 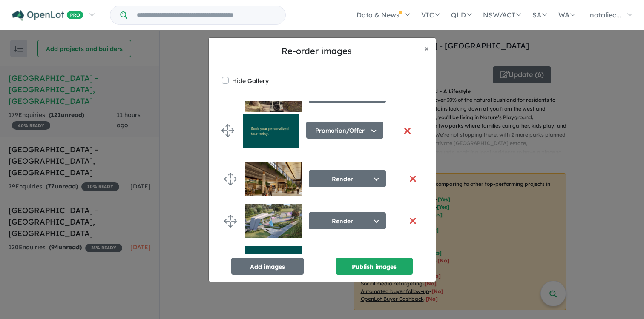 I want to click on img: Watagan%20Park%20Estate%20-%20Cooranbong___1745995752_0.png, so click(x=273, y=264).